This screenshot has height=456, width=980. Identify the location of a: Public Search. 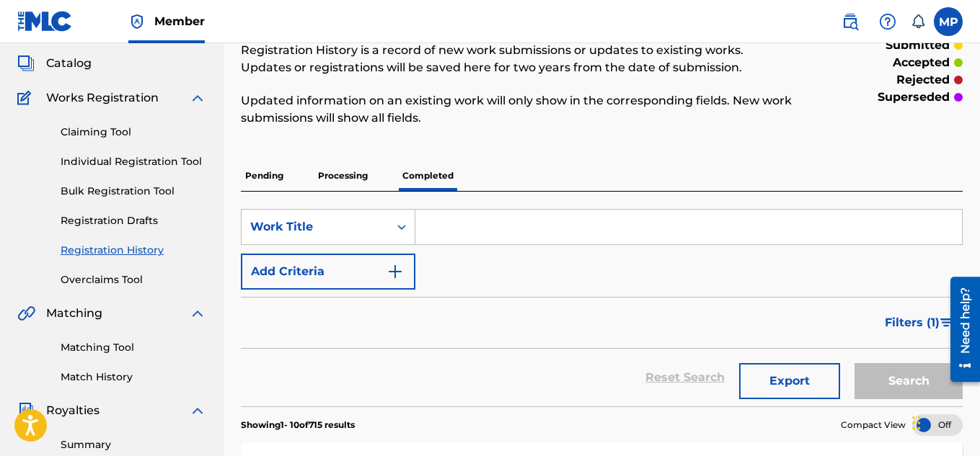
(850, 22).